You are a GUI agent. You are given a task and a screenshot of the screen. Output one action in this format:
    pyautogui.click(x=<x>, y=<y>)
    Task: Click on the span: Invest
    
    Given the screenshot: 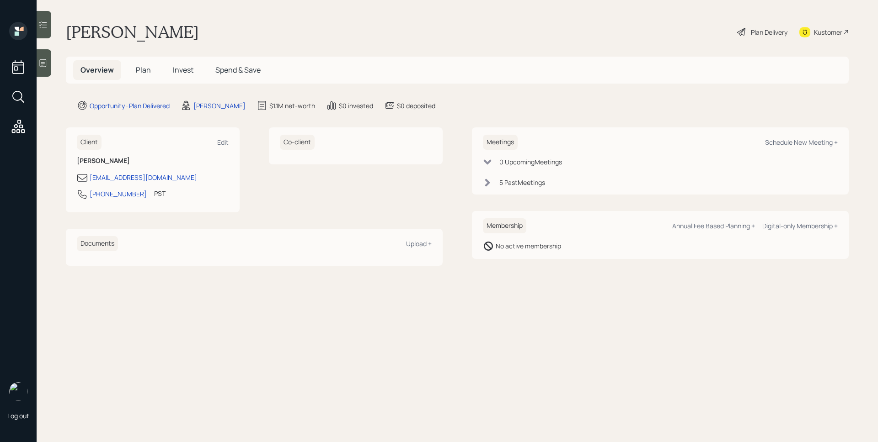 What is the action you would take?
    pyautogui.click(x=183, y=70)
    